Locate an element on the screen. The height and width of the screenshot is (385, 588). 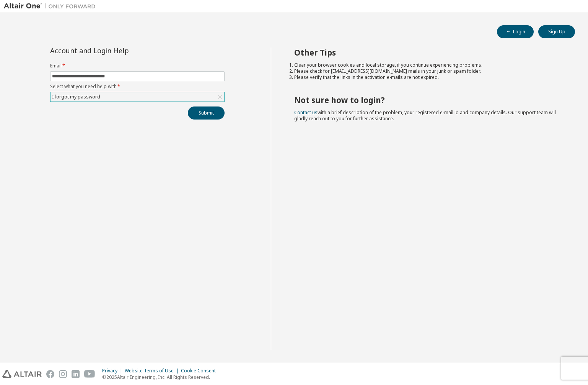
img: youtube.svg is located at coordinates (90, 374).